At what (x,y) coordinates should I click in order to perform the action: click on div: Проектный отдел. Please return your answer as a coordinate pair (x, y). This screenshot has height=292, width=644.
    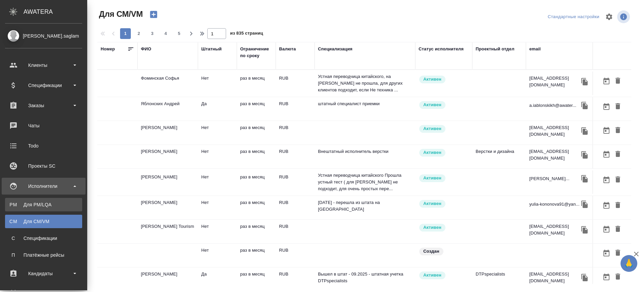
    Looking at the image, I should click on (495, 49).